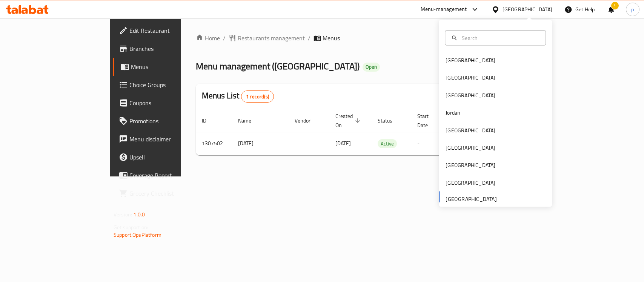 The height and width of the screenshot is (282, 644). Describe the element at coordinates (170, 103) in the screenshot. I see `span: Coupons` at that location.